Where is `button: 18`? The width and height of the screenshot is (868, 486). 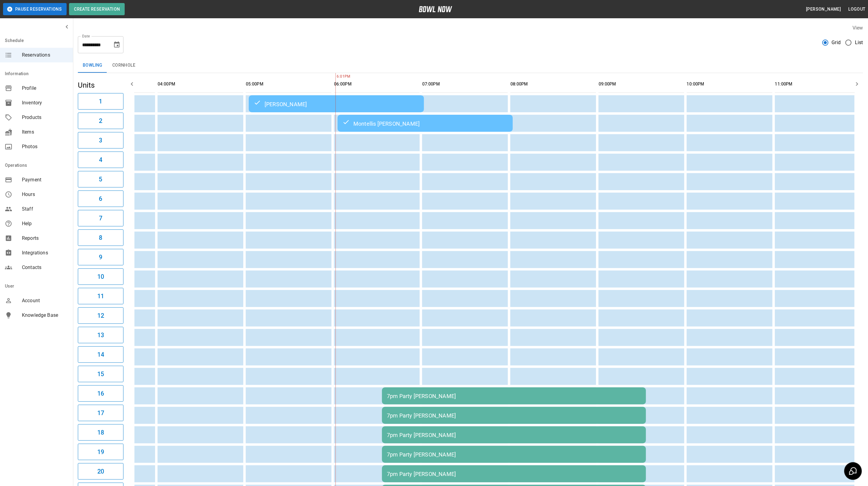
button: 18 is located at coordinates (101, 432).